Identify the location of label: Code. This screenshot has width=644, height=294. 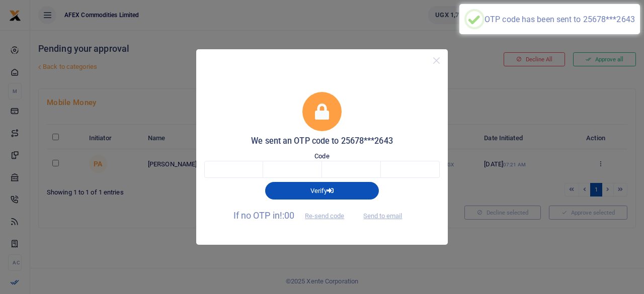
(322, 156).